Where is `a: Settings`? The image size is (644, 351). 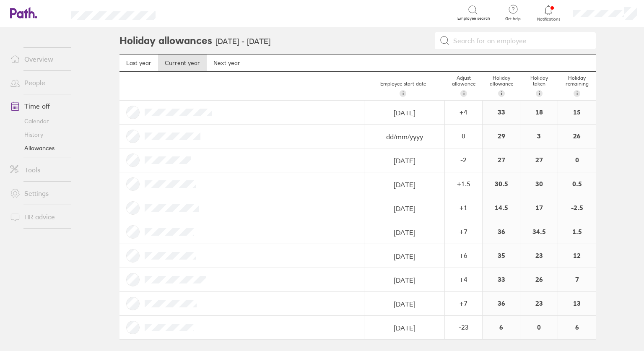
a: Settings is located at coordinates (37, 194).